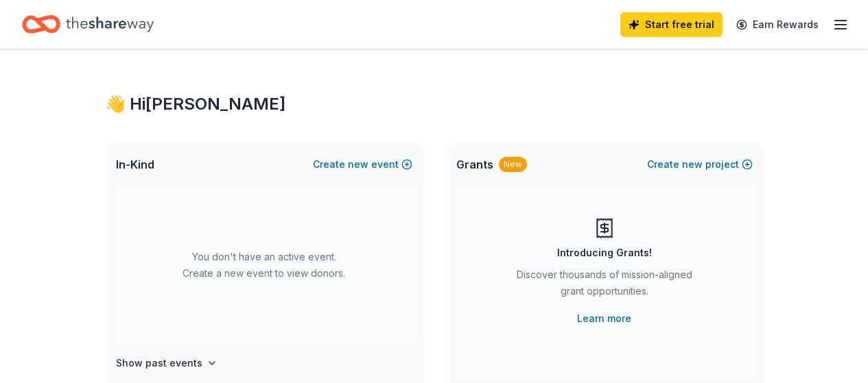 The height and width of the screenshot is (383, 868). I want to click on a: Earn Rewards, so click(778, 25).